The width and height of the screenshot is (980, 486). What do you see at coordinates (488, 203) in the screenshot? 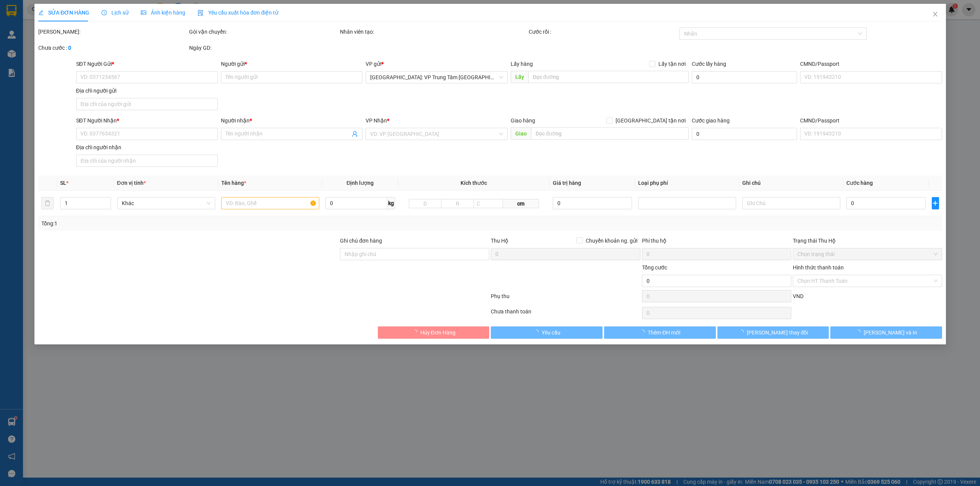
I see `input: C` at bounding box center [488, 203].